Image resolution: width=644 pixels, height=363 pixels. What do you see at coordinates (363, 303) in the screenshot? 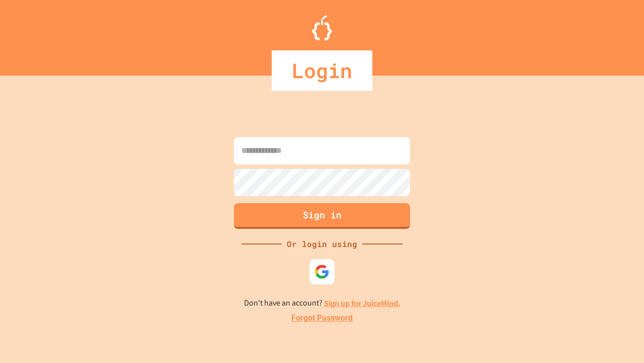
I see `a: Sign up for JuiceMind.` at bounding box center [363, 303].